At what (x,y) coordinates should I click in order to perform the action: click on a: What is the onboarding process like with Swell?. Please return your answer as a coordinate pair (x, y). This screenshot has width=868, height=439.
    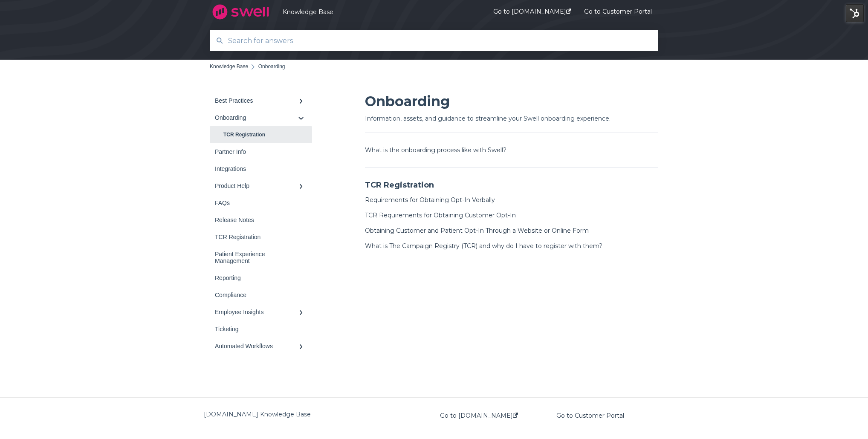
    Looking at the image, I should click on (436, 150).